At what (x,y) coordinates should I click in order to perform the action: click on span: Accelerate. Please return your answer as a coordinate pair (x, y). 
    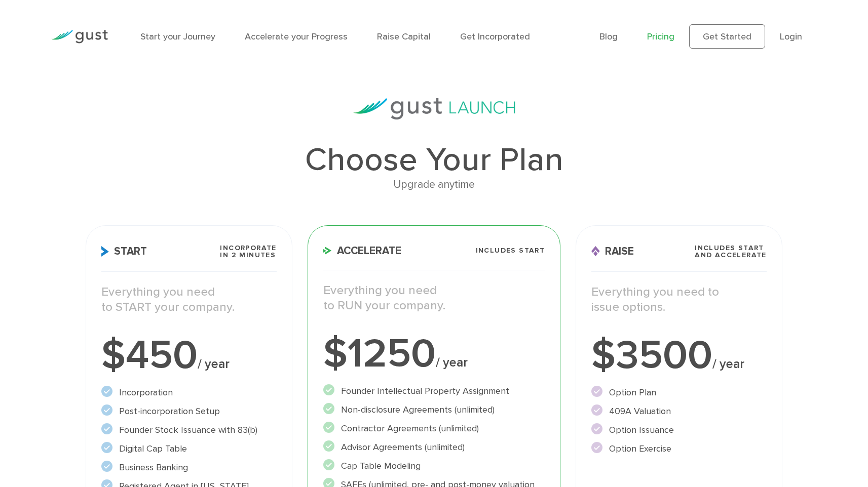
    Looking at the image, I should click on (363, 251).